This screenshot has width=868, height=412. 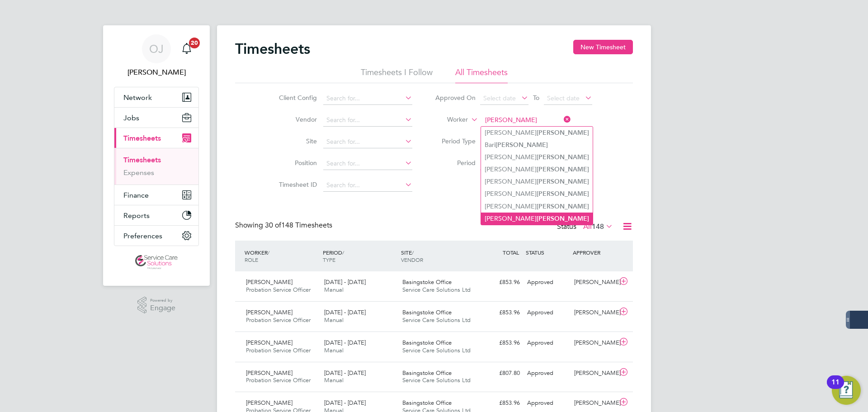 I want to click on div: 11, so click(x=835, y=389).